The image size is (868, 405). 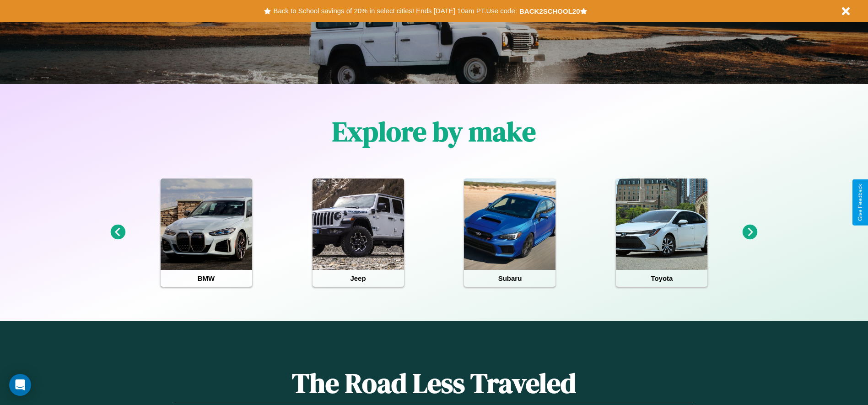 What do you see at coordinates (662, 278) in the screenshot?
I see `h4: Toyota` at bounding box center [662, 278].